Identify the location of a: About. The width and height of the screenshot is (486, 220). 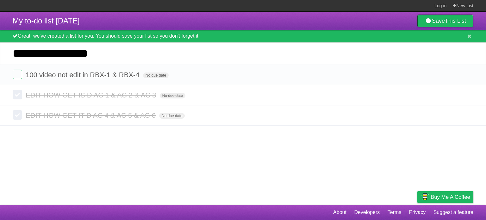
(340, 212).